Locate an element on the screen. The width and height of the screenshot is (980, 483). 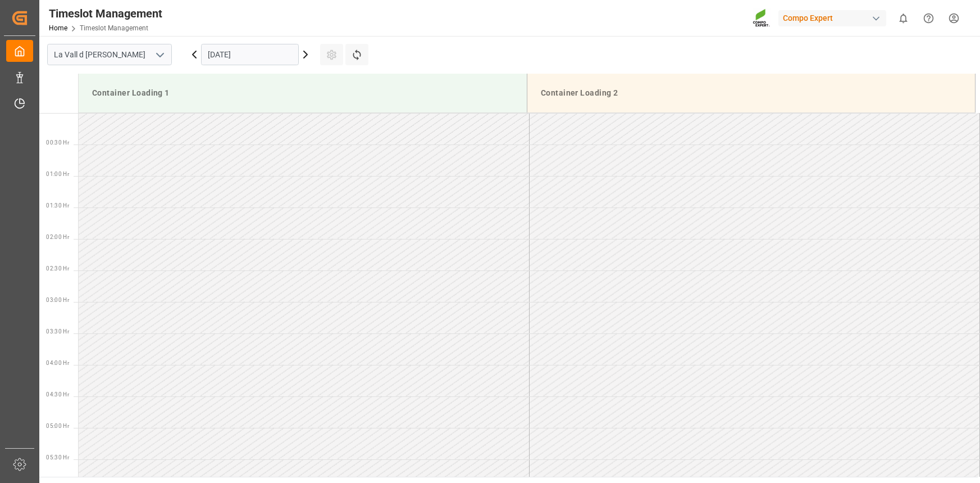
span: 01:00 Hr is located at coordinates (57, 174).